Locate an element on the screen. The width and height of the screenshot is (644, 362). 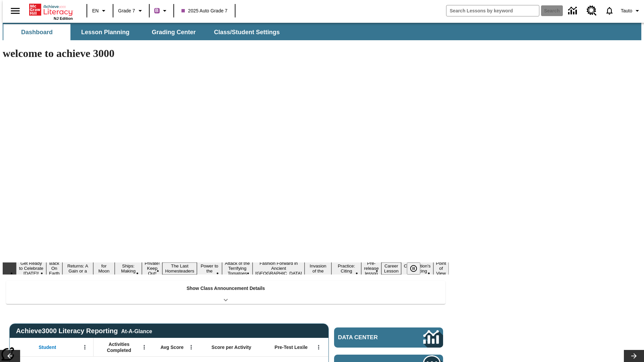
button: Slide 6 Private! Keep Out! is located at coordinates (152, 268).